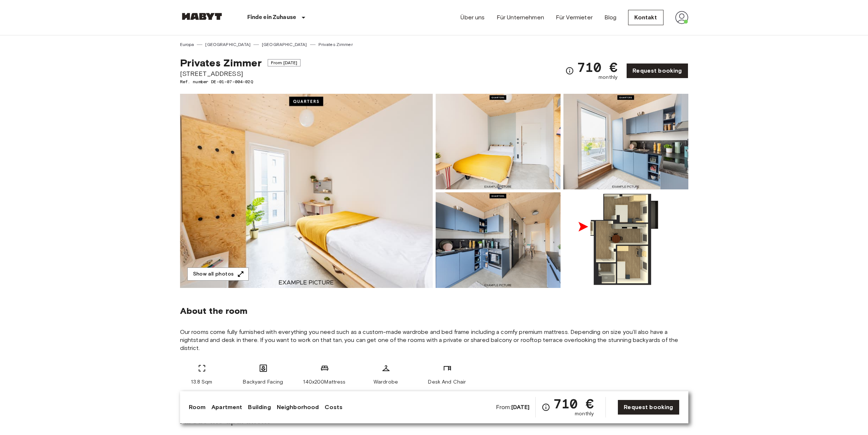  What do you see at coordinates (221, 63) in the screenshot?
I see `span: Privates Zimmer` at bounding box center [221, 63].